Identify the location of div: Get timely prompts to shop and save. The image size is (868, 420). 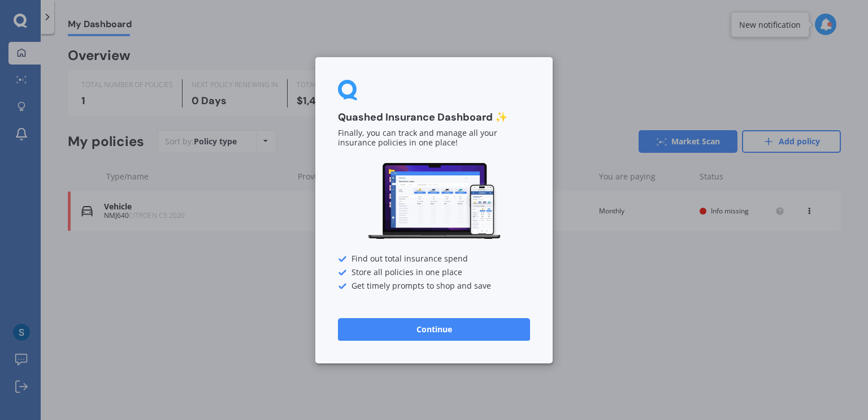
(434, 286).